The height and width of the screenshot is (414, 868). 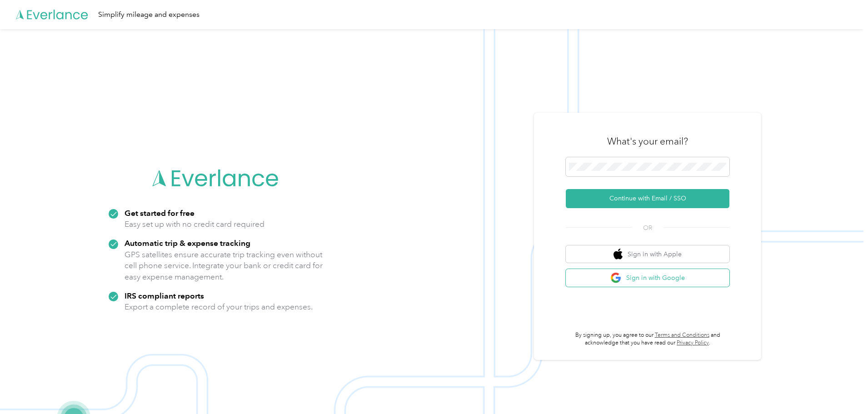 What do you see at coordinates (648, 254) in the screenshot?
I see `button: apple logoSign in with Apple` at bounding box center [648, 254].